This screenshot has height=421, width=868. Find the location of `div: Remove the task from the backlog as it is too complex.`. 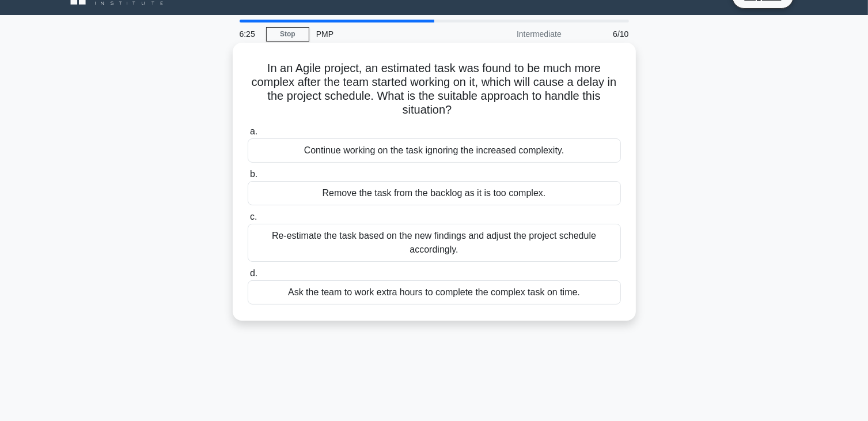

div: Remove the task from the backlog as it is too complex. is located at coordinates (434, 193).